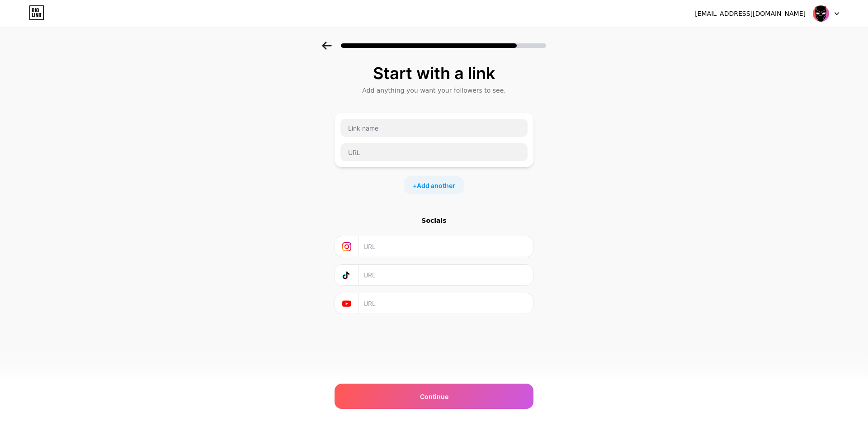  I want to click on div: Socials, so click(434, 221).